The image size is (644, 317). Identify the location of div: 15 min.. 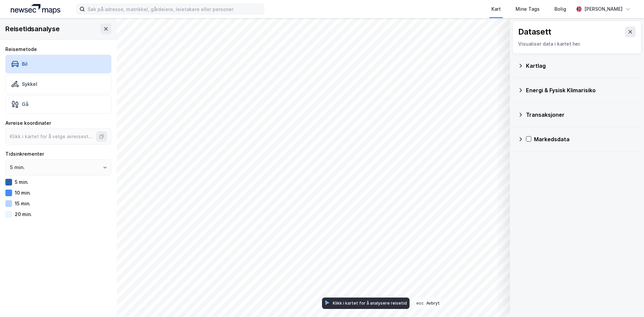
(22, 204).